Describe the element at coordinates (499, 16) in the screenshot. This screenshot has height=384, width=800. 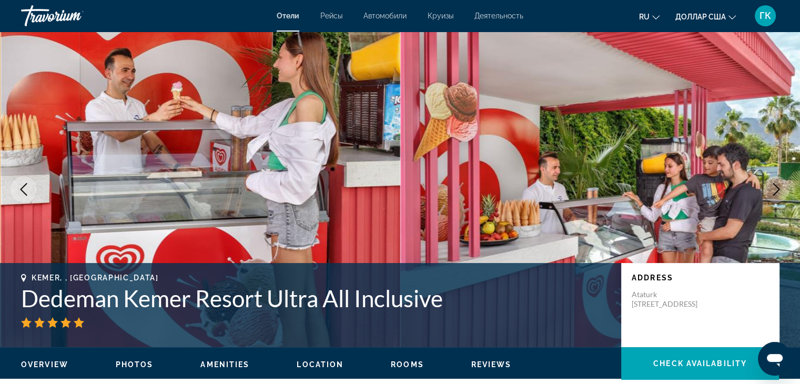
I see `font: Деятельность` at that location.